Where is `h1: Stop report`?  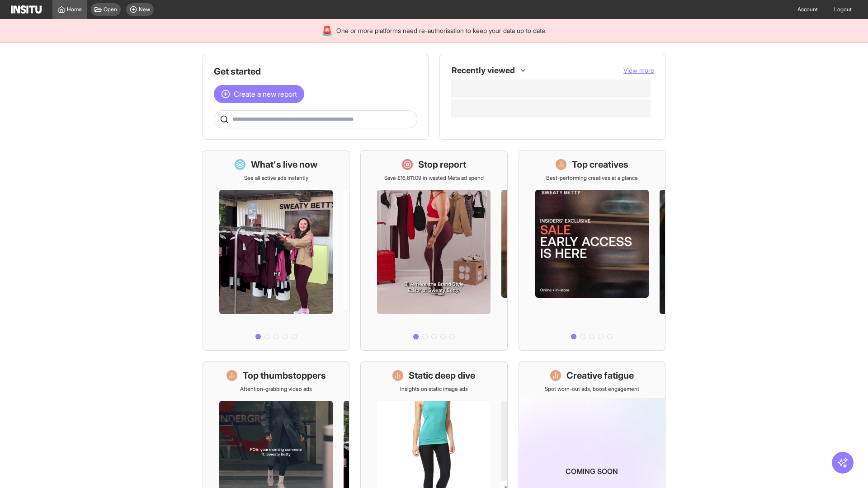
h1: Stop report is located at coordinates (442, 164).